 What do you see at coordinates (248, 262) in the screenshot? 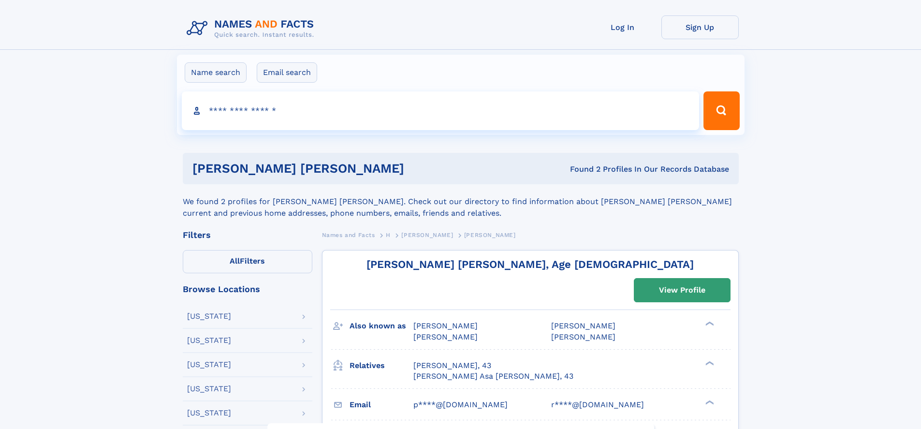
I see `label: Filters` at bounding box center [248, 262].